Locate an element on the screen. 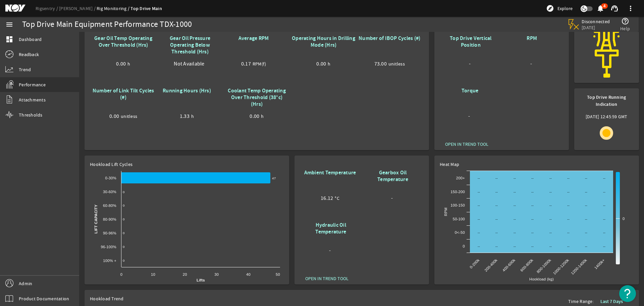  b: RPM is located at coordinates (532, 38).